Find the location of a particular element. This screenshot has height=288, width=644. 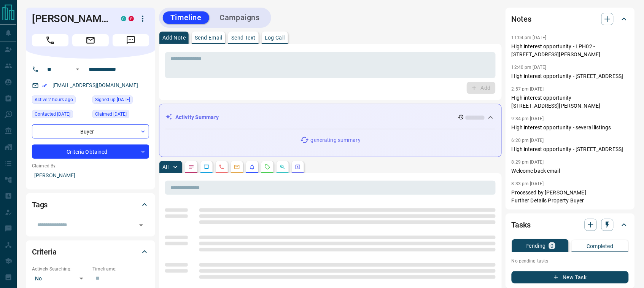

div: Tasks is located at coordinates (570, 225).